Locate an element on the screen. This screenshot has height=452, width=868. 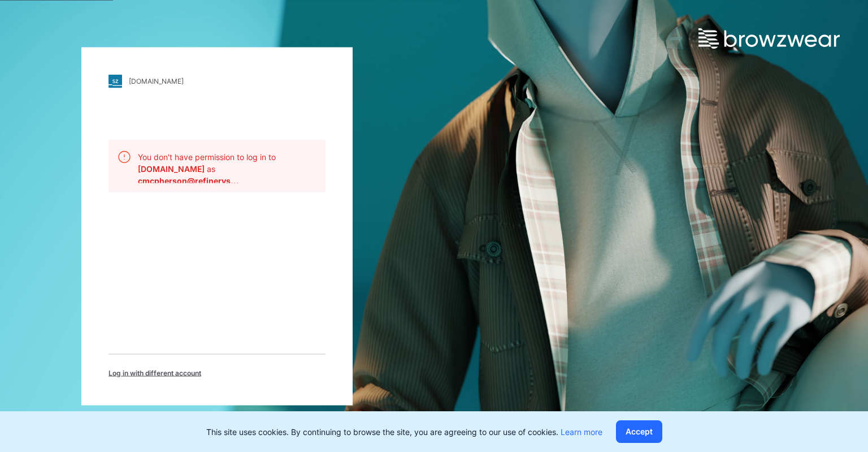
img: browzwear-logo.e42bd6dac1945053ebaf764b6aa21510.svg is located at coordinates (769, 39).